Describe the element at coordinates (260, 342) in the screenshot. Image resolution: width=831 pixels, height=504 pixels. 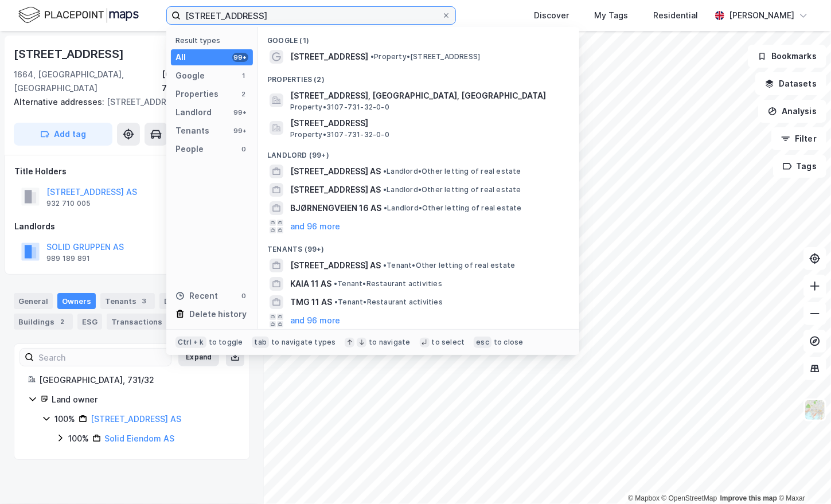
I see `div: tab` at that location.